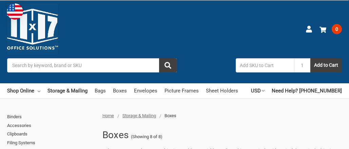 Image resolution: width=349 pixels, height=149 pixels. Describe the element at coordinates (258, 91) in the screenshot. I see `a: USD` at that location.